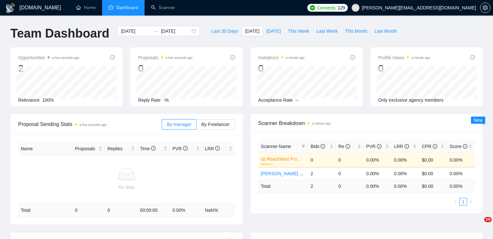 This screenshot has height=239, width=493. What do you see at coordinates (374, 147) in the screenshot?
I see `span: PVR` at bounding box center [374, 147].